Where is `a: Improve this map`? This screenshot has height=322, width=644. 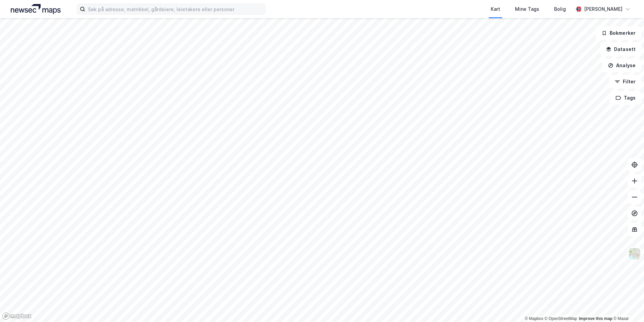
a: Improve this map is located at coordinates (596, 319).